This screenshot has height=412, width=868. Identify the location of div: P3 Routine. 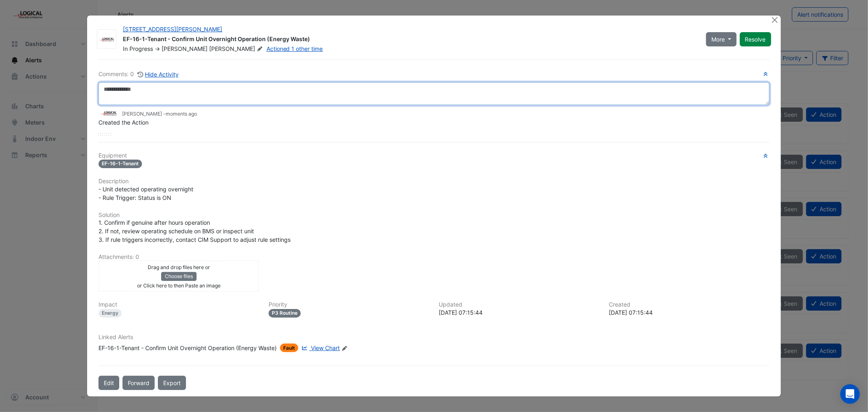
(285, 313).